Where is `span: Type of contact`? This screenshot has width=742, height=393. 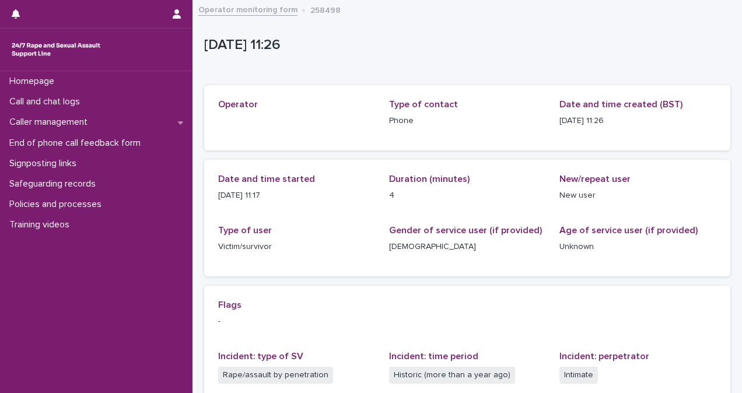
span: Type of contact is located at coordinates (423, 104).